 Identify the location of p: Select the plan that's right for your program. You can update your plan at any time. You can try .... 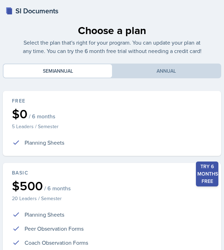
(112, 47).